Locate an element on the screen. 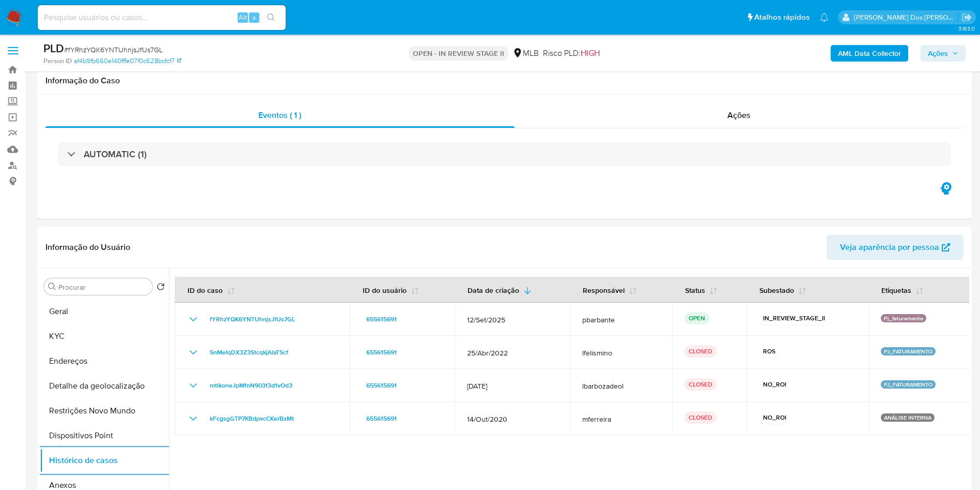 This screenshot has width=980, height=490. button: KYC is located at coordinates (105, 336).